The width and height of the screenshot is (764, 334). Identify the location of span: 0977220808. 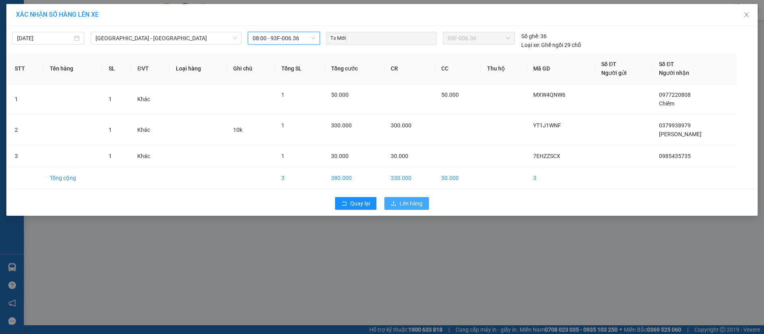
(675, 95).